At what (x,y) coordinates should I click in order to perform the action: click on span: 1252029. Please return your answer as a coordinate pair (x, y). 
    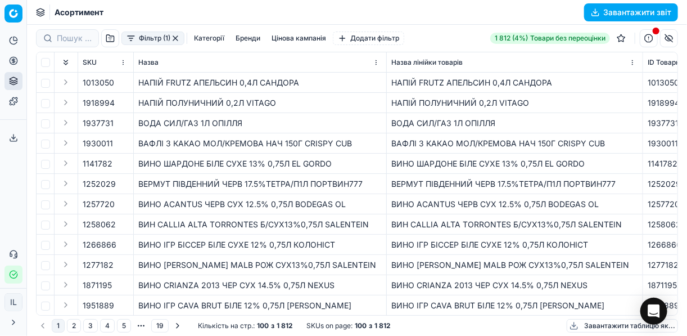
    Looking at the image, I should click on (99, 184).